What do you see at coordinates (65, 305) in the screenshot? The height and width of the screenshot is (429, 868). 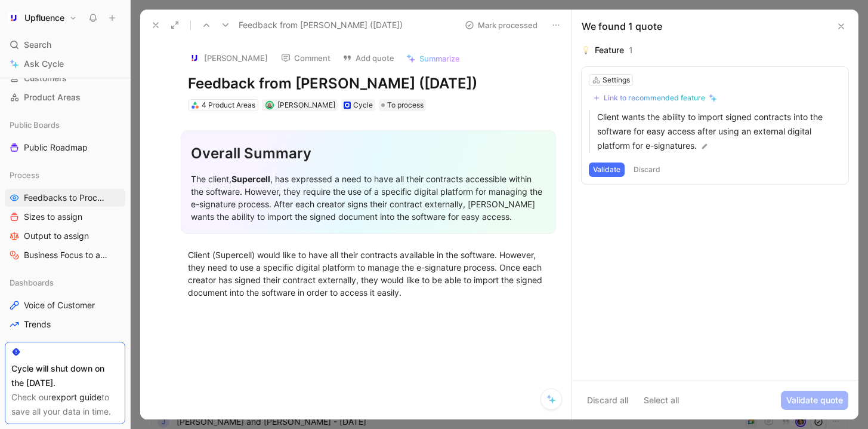 I see `a: Voice of Customer` at bounding box center [65, 305].